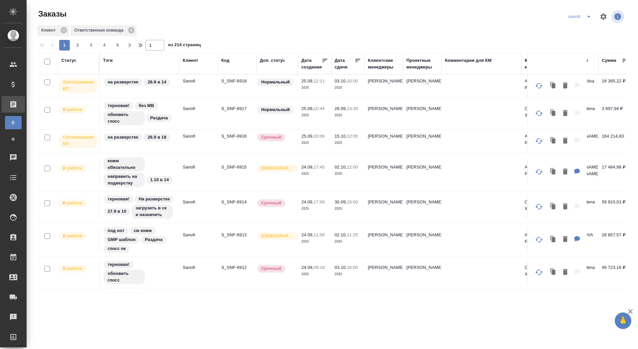  What do you see at coordinates (124, 180) in the screenshot?
I see `p: направить на подверстку` at bounding box center [124, 180].